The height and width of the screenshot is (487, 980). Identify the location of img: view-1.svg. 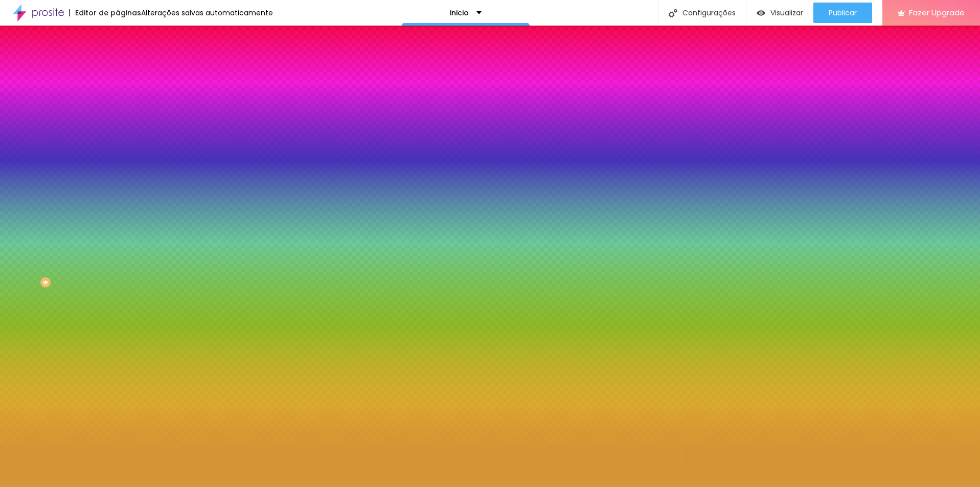
(761, 13).